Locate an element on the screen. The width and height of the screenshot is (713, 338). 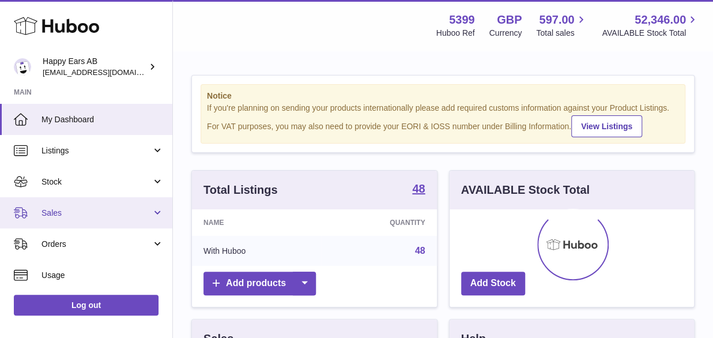
span: Usage is located at coordinates (103, 275).